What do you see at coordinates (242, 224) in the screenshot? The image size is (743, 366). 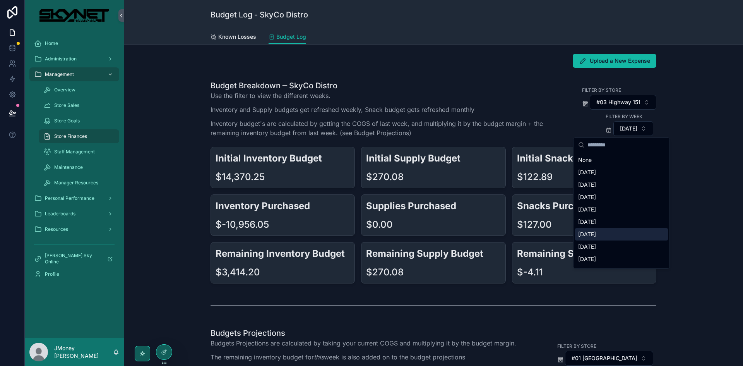 I see `div: $-10,956.05` at bounding box center [242, 224].